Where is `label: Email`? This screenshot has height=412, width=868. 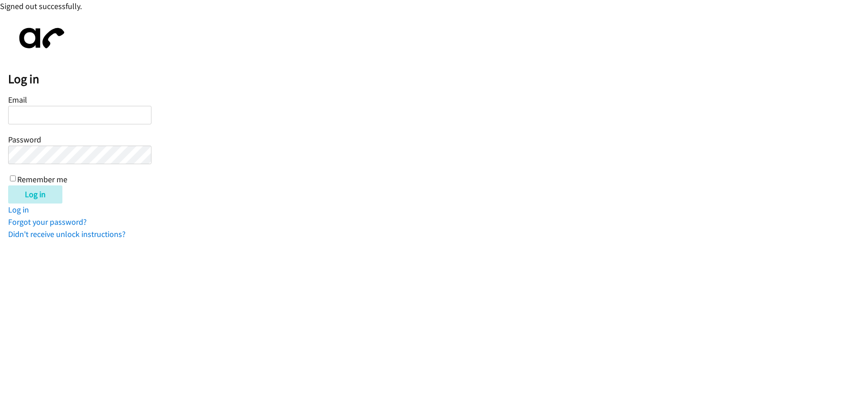 label: Email is located at coordinates (18, 100).